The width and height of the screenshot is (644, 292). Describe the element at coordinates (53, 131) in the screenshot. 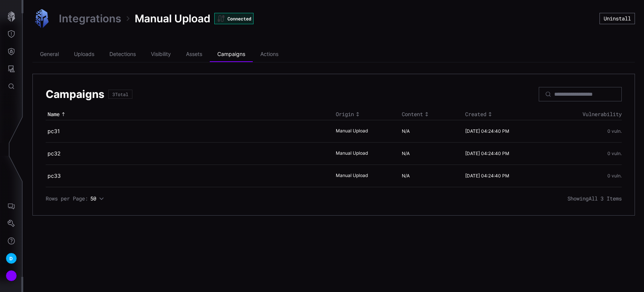

I see `a: pc31` at that location.